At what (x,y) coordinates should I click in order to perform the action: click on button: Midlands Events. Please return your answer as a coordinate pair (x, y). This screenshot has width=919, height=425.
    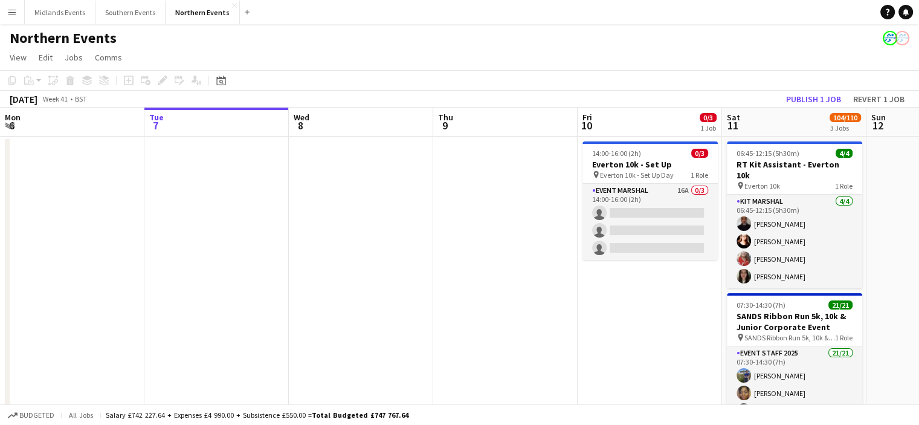
    Looking at the image, I should click on (60, 12).